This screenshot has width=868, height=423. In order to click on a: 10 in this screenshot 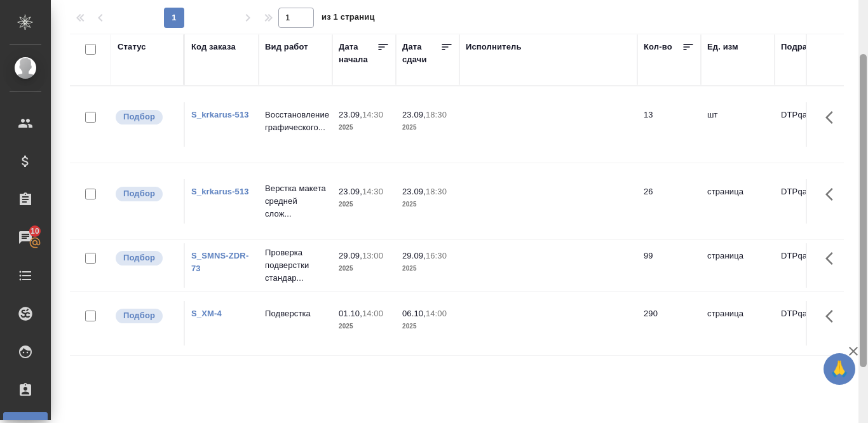, I will do `click(25, 237)`.